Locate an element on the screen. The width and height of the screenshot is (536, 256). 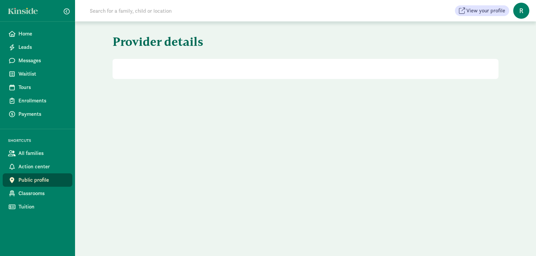
a: All families is located at coordinates (37, 153).